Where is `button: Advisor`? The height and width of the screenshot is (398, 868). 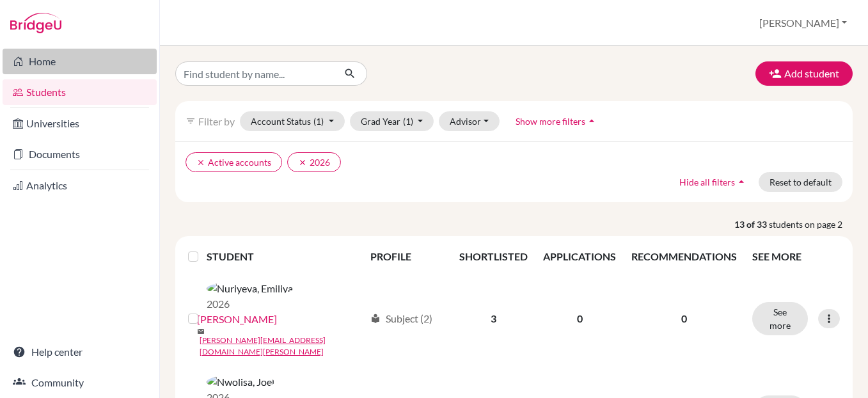
button: Advisor is located at coordinates (469, 121).